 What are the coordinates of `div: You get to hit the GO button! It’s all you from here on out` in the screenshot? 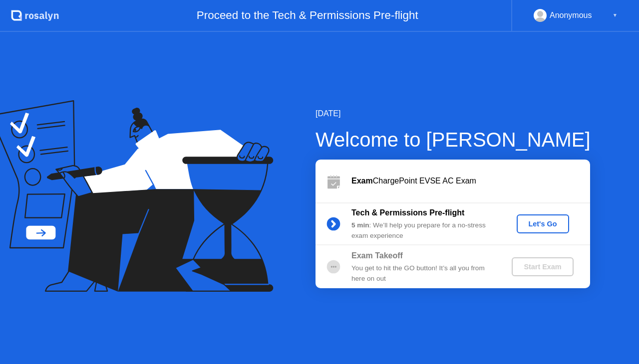 It's located at (423, 273).